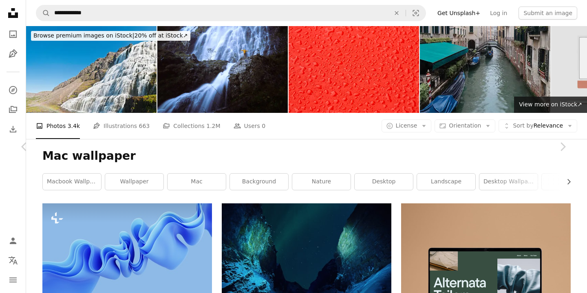  Describe the element at coordinates (306, 156) in the screenshot. I see `h1: Mac wallpaper` at that location.